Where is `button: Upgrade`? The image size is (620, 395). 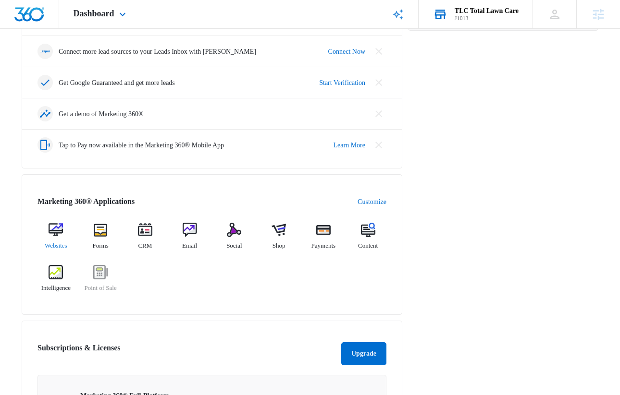 button: Upgrade is located at coordinates (364, 354).